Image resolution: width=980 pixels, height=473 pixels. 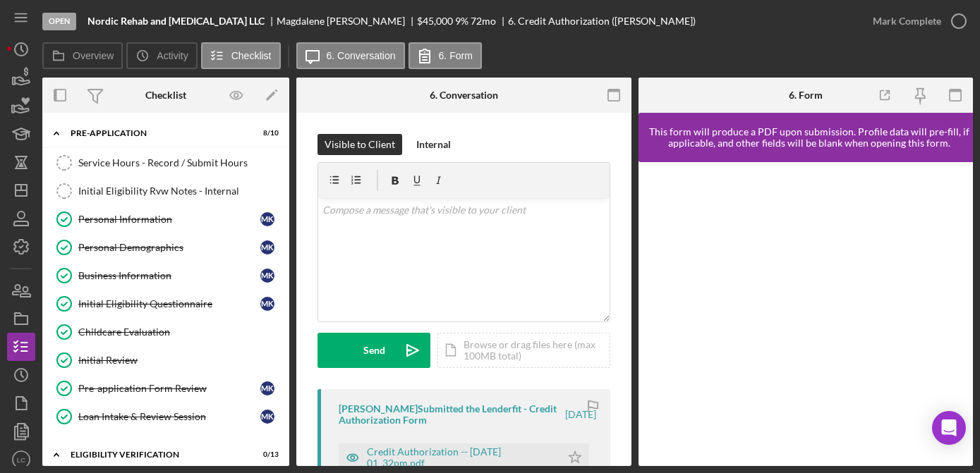 What do you see at coordinates (456, 56) in the screenshot?
I see `label: 6. Form` at bounding box center [456, 56].